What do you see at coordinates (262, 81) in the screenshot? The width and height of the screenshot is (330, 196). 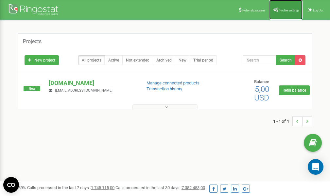 I see `span: Balance` at bounding box center [262, 81].